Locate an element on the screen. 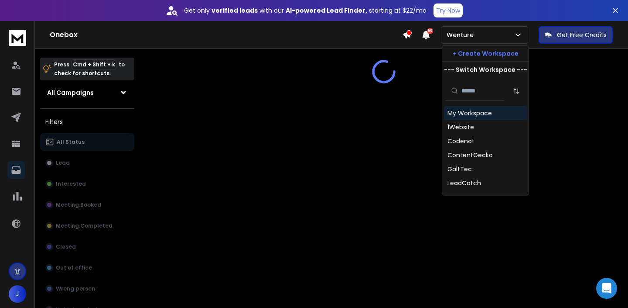 The width and height of the screenshot is (628, 308). h1: All Campaigns is located at coordinates (70, 93).